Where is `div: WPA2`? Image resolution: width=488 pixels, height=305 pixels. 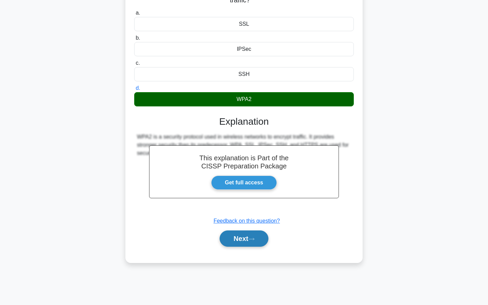 div: WPA2 is located at coordinates (244, 99).